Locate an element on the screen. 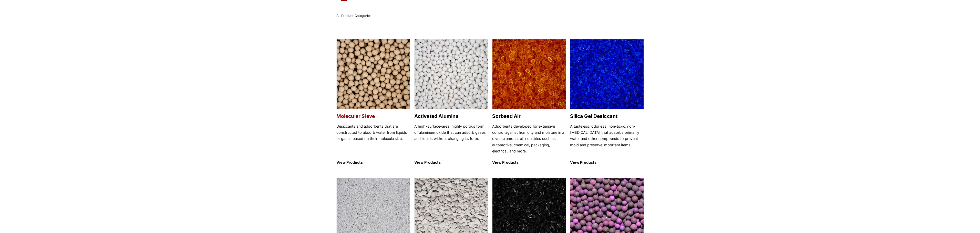  a: Activated Alumina Activated Alumina A high-surface-area, highly porous form of aluminum oxide tha... is located at coordinates (451, 102).